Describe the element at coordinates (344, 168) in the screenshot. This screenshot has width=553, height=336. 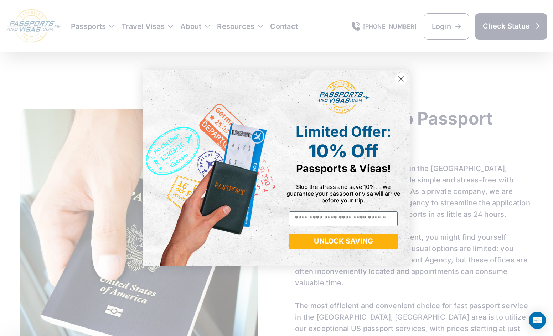
I see `span: Passports & Visas!` at that location.